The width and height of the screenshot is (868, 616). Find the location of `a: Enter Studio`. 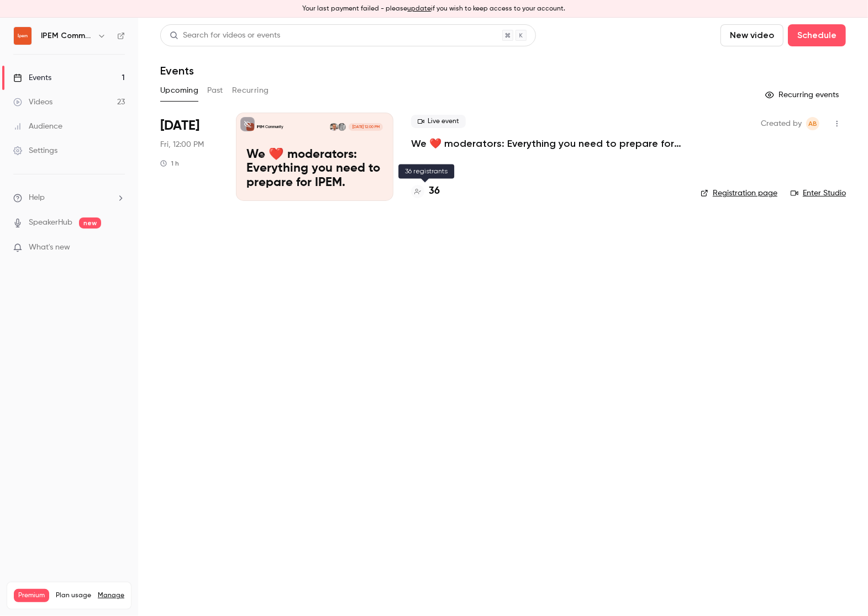

a: Enter Studio is located at coordinates (818, 193).